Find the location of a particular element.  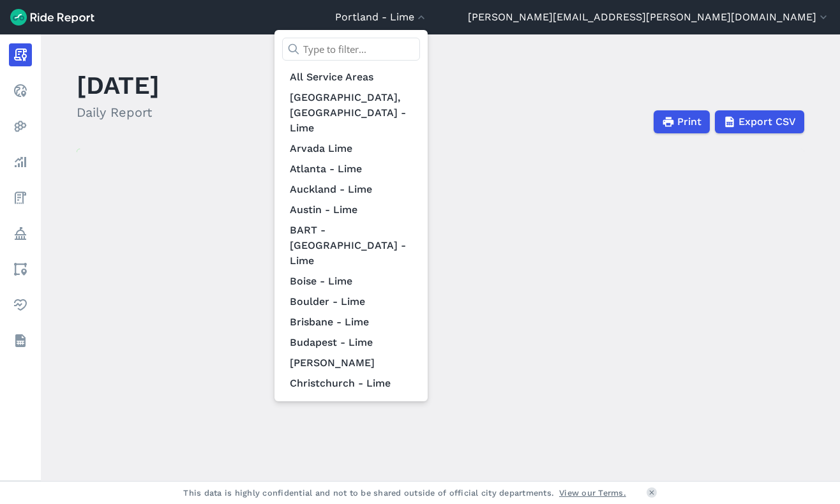

a: Christchurch - Lime is located at coordinates (351, 383).